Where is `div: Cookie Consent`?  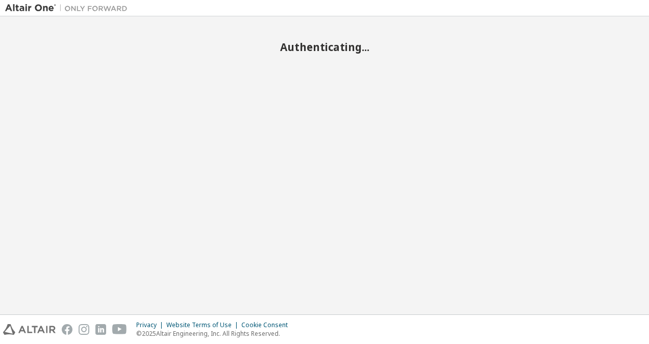 div: Cookie Consent is located at coordinates (267, 325).